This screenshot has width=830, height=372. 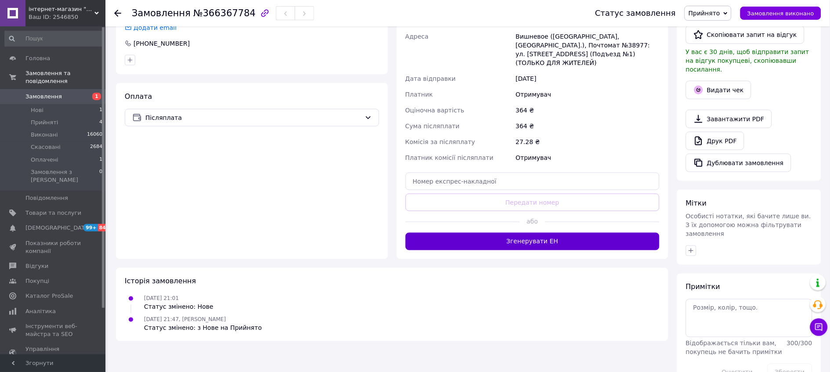 What do you see at coordinates (53, 353) in the screenshot?
I see `span: Управління сайтом` at bounding box center [53, 353].